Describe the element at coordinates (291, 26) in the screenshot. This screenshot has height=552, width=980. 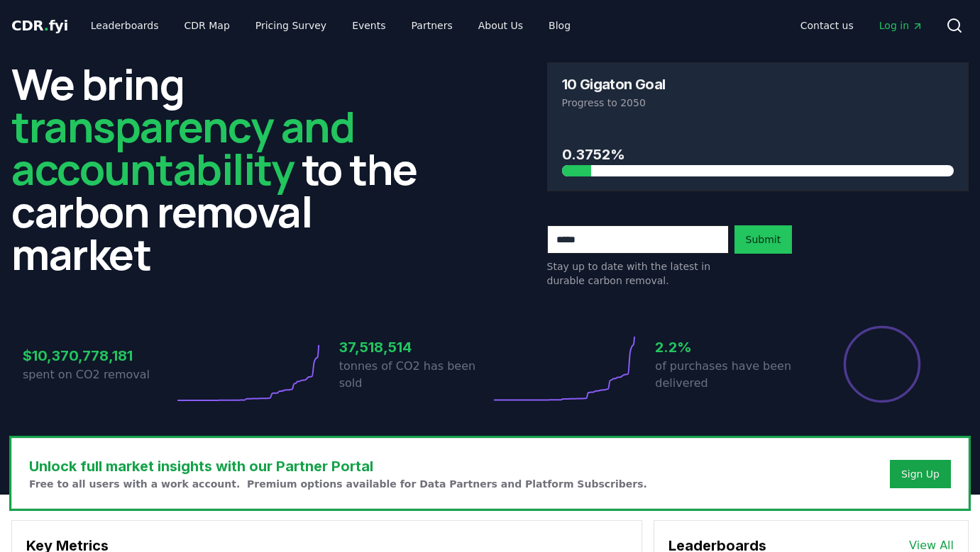
I see `a: Pricing Survey` at that location.